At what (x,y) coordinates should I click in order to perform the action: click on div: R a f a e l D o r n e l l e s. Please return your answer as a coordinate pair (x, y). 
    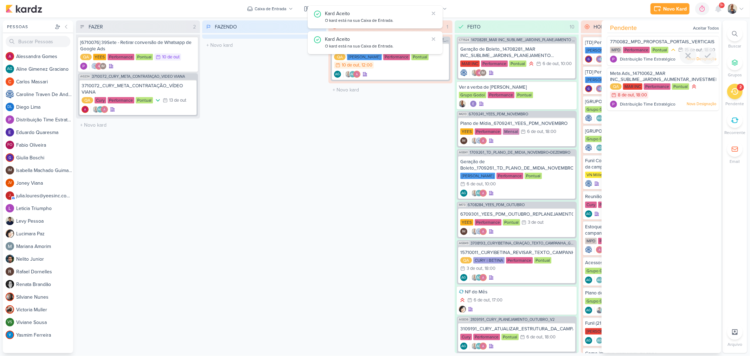
    Looking at the image, I should click on (45, 272).